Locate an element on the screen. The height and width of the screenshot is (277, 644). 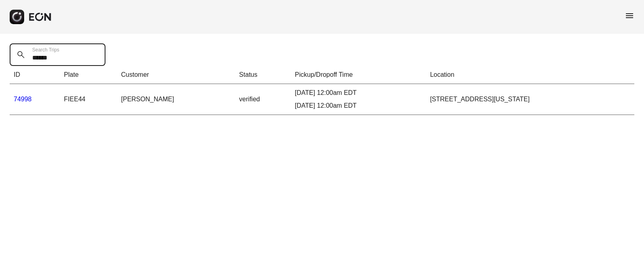
a: 74998 is located at coordinates (23, 99).